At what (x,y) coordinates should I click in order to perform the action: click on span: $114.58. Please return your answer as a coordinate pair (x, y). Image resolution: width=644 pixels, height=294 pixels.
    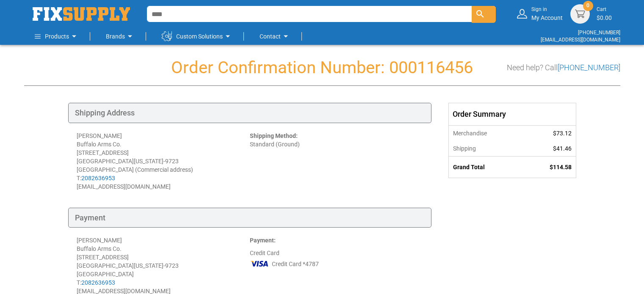
    Looking at the image, I should click on (561, 167).